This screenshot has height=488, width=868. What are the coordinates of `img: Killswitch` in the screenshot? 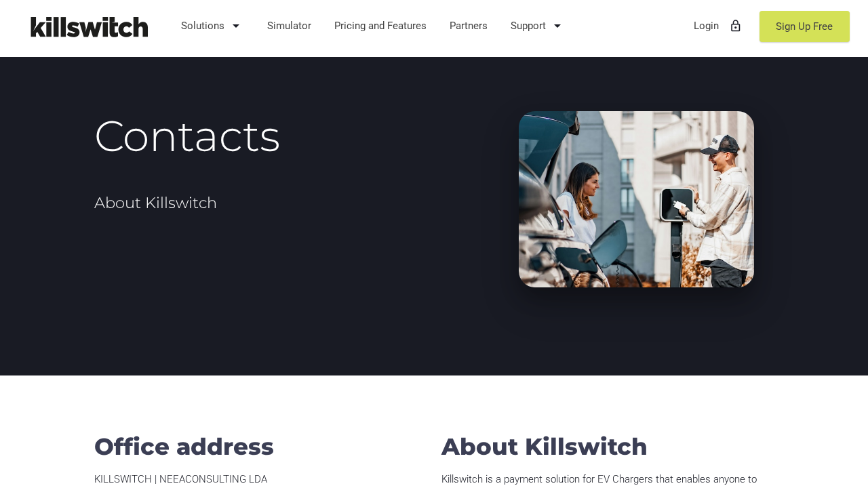 It's located at (88, 27).